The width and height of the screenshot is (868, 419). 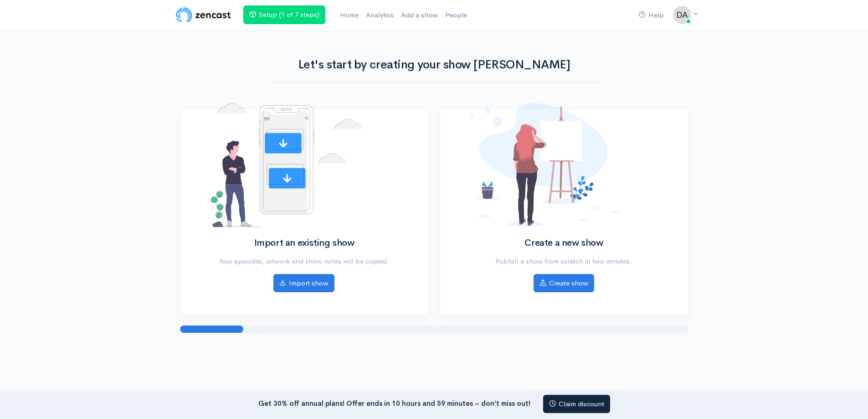 I want to click on a: People, so click(x=456, y=15).